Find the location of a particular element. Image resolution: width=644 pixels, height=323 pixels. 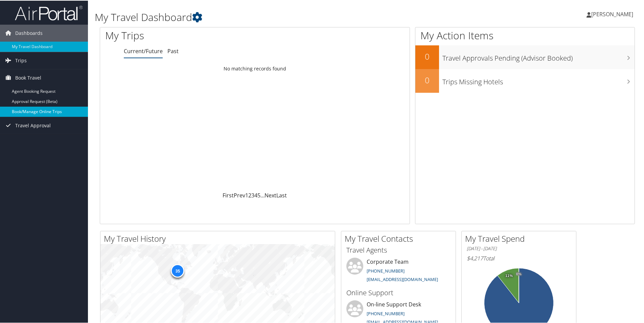

h6: Total is located at coordinates (519, 257).